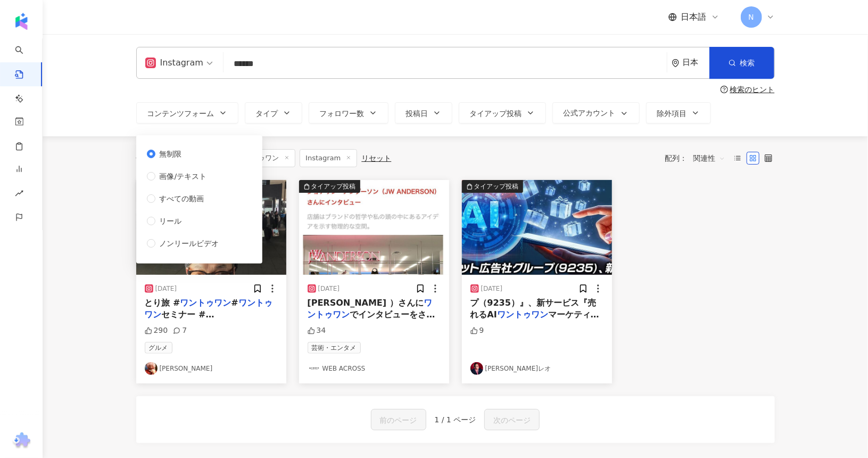 Image resolution: width=868 pixels, height=458 pixels. What do you see at coordinates (376, 158) in the screenshot?
I see `div: リセット` at bounding box center [376, 158].